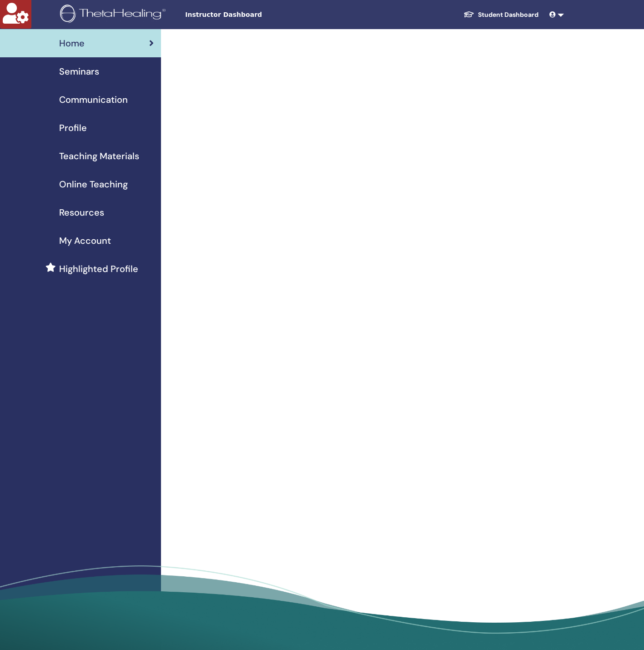  I want to click on span: Seminars, so click(79, 71).